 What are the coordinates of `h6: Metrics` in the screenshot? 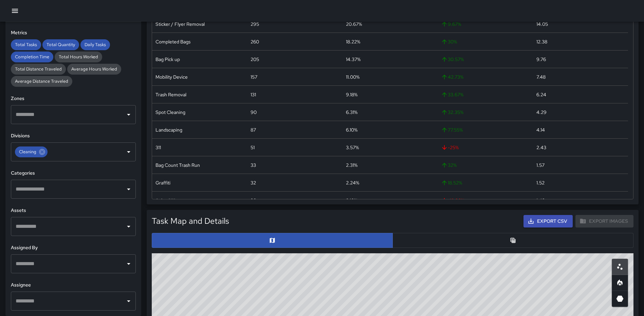 It's located at (73, 33).